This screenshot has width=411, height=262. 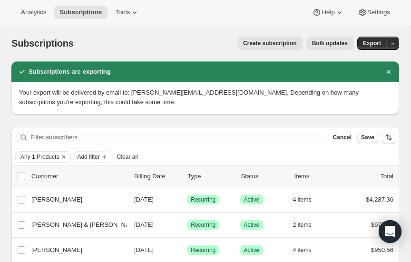 What do you see at coordinates (389, 72) in the screenshot?
I see `button: Dismiss notification` at bounding box center [389, 72].